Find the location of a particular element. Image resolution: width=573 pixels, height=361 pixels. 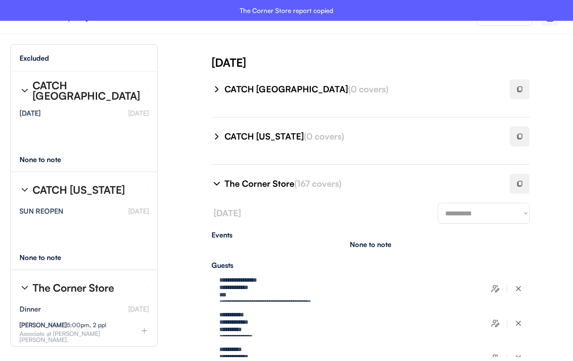

font: (167 covers) is located at coordinates (318, 183).